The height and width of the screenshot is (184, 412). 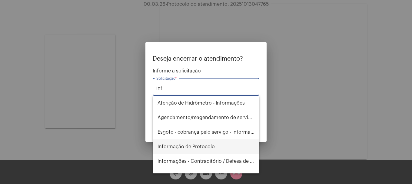 What do you see at coordinates (206, 176) in the screenshot?
I see `span: Leitura - informações` at bounding box center [206, 176].